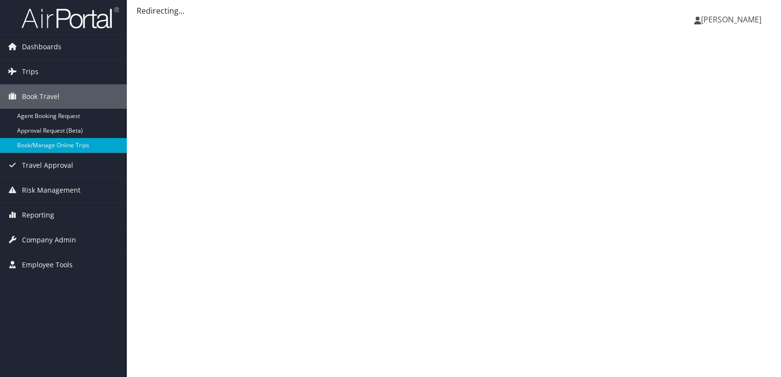  Describe the element at coordinates (41, 97) in the screenshot. I see `span: Book Travel` at that location.